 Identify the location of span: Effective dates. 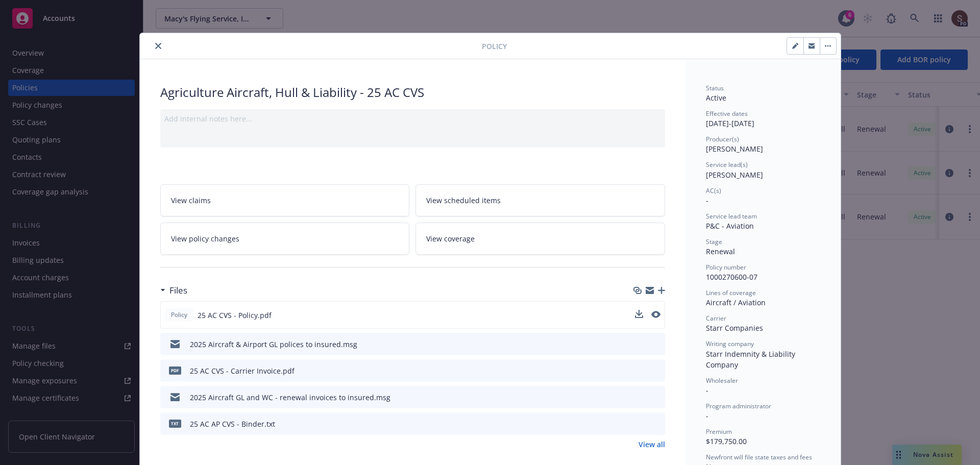
(726, 113).